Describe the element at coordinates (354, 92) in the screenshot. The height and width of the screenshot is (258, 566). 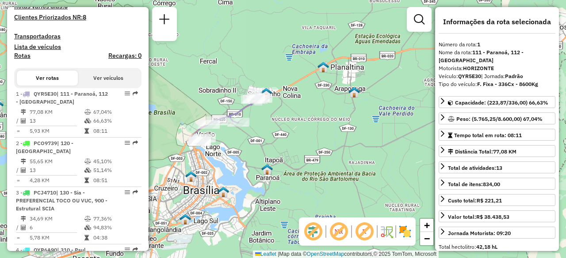
I see `img: 106 UDC WCL Planaltina Arapoanga` at that location.